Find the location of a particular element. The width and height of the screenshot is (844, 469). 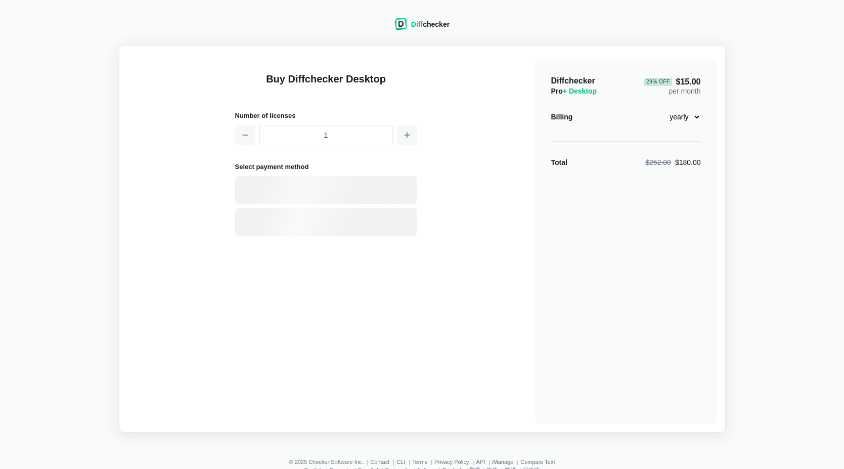

a: API is located at coordinates (481, 462).